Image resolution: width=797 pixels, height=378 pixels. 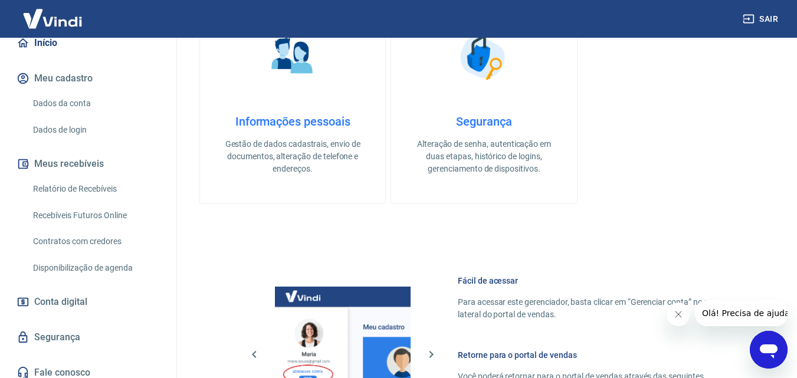 What do you see at coordinates (483, 57) in the screenshot?
I see `img: Segurança` at bounding box center [483, 57].